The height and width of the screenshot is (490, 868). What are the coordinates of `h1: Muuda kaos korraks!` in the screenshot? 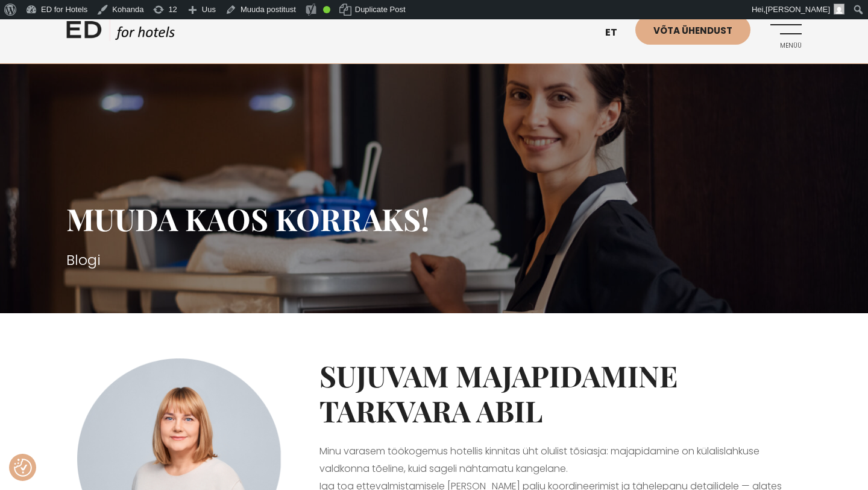 It's located at (434, 219).